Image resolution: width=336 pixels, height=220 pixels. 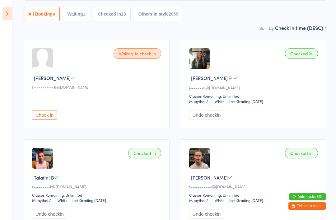 I want to click on button: Waiting1, so click(x=77, y=14).